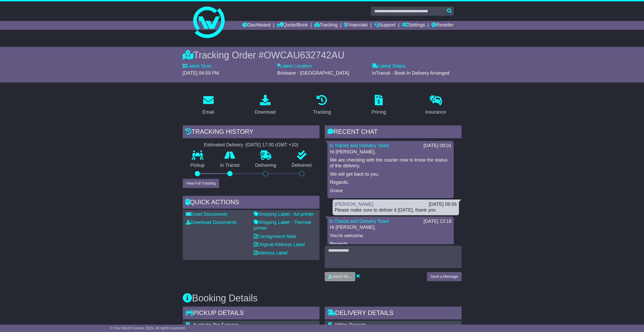 Image resolution: width=644 pixels, height=332 pixels. What do you see at coordinates (390, 163) in the screenshot?
I see `p: We are checking with the courier now to know the status of the delivery.` at bounding box center [390, 163].